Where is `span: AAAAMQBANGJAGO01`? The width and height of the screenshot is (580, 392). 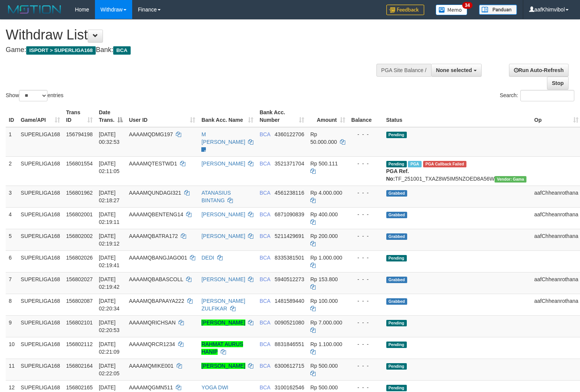
span: AAAAMQBANGJAGO01 is located at coordinates (157, 257).